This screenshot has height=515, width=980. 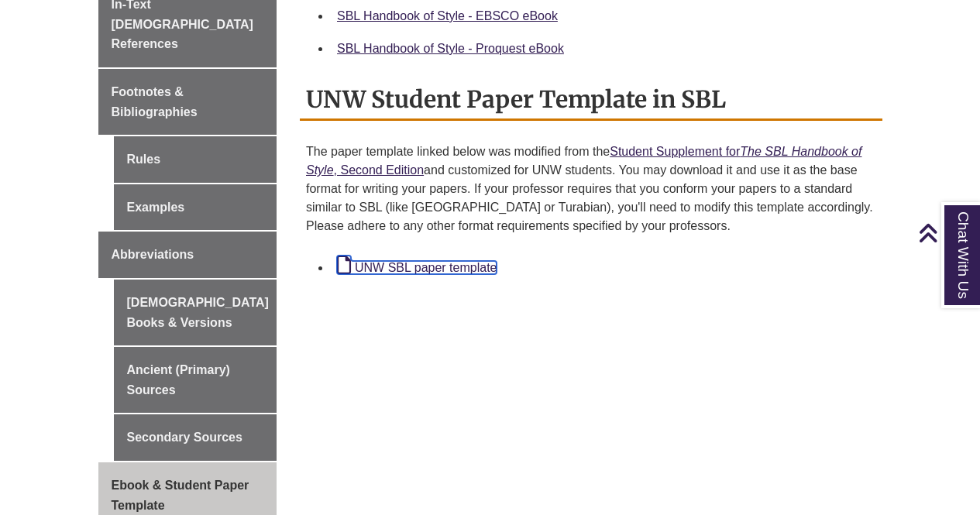 What do you see at coordinates (195, 160) in the screenshot?
I see `a: Rules` at bounding box center [195, 160].